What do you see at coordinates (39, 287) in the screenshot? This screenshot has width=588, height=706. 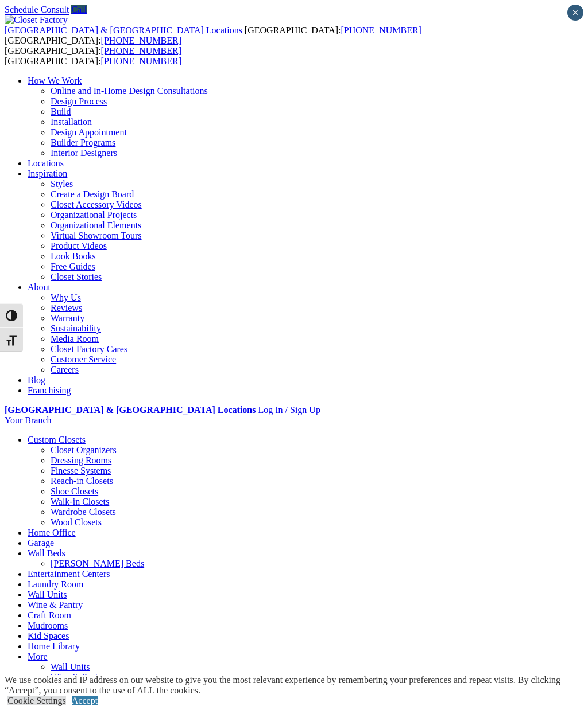 I see `a: About` at bounding box center [39, 287].